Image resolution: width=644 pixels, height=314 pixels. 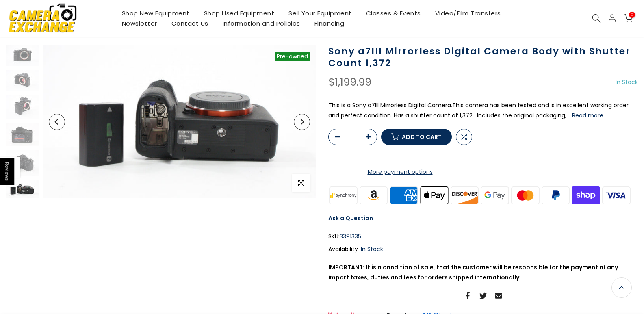 What do you see at coordinates (628, 18) in the screenshot?
I see `a: 0` at bounding box center [628, 18].